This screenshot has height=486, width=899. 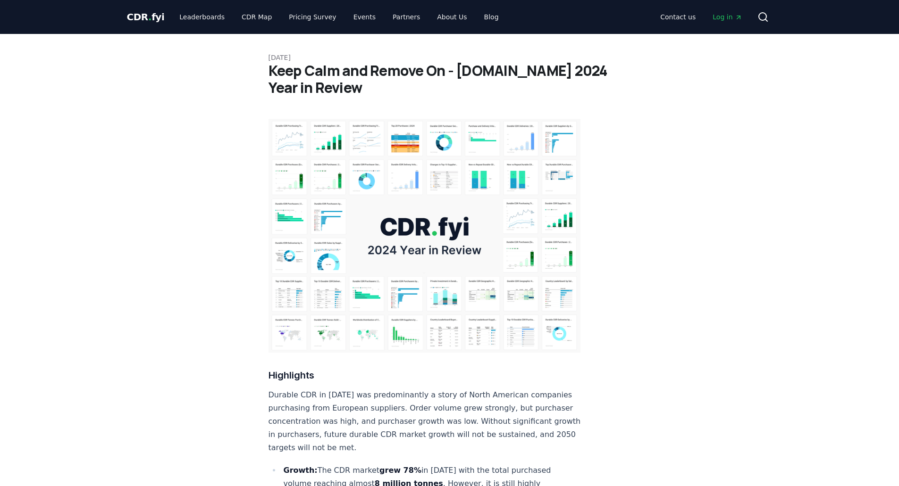 What do you see at coordinates (202, 17) in the screenshot?
I see `a: Leaderboards` at bounding box center [202, 17].